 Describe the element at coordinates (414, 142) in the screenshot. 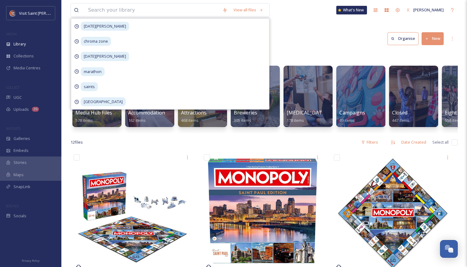

I see `div: Date Created` at that location.